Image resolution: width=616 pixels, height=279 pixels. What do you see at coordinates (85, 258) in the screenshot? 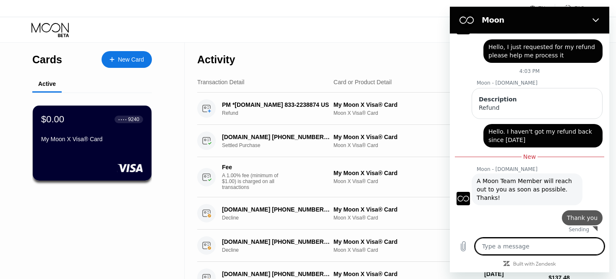
I see `a: Built with Zendesk: Visit the Zendesk website in a new tab` at bounding box center [85, 258].